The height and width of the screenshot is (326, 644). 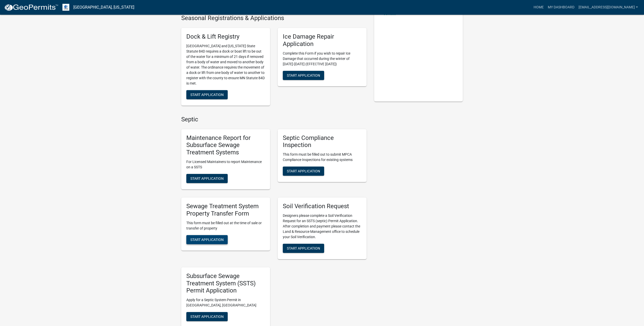 What do you see at coordinates (226, 210) in the screenshot?
I see `h5: Sewage Treatment System Property Transfer Form` at bounding box center [226, 210].